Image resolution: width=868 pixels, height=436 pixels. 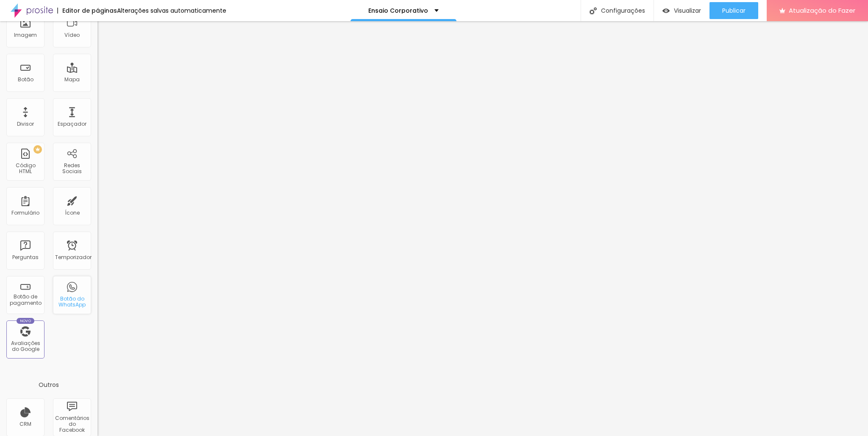 I want to click on font: Editor de páginas, so click(x=89, y=11).